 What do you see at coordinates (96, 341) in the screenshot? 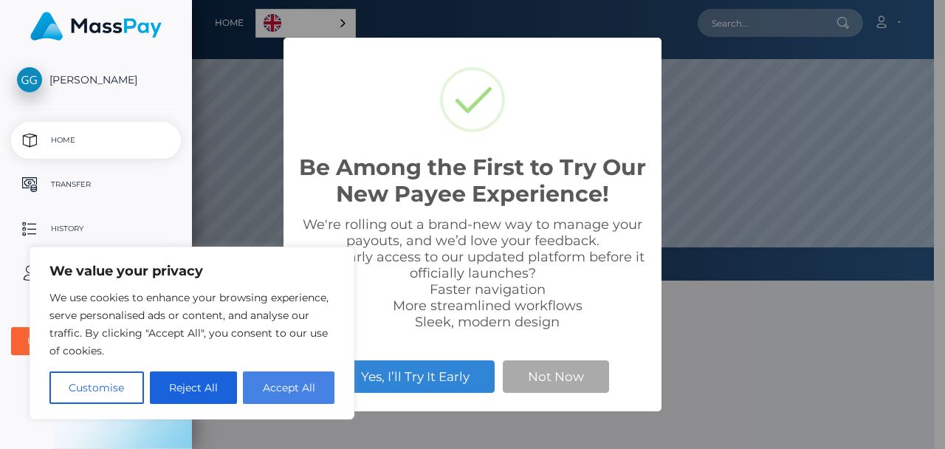
I see `button: User Agreements` at bounding box center [96, 341].